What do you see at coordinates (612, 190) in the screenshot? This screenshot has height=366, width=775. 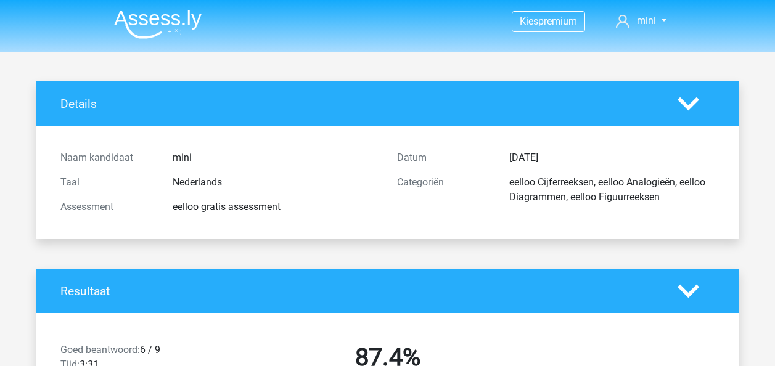 I see `div: eelloo Cijferreeksen, eelloo Analogieën, eelloo Diagrammen, eelloo Figuurreeksen` at bounding box center [612, 190].